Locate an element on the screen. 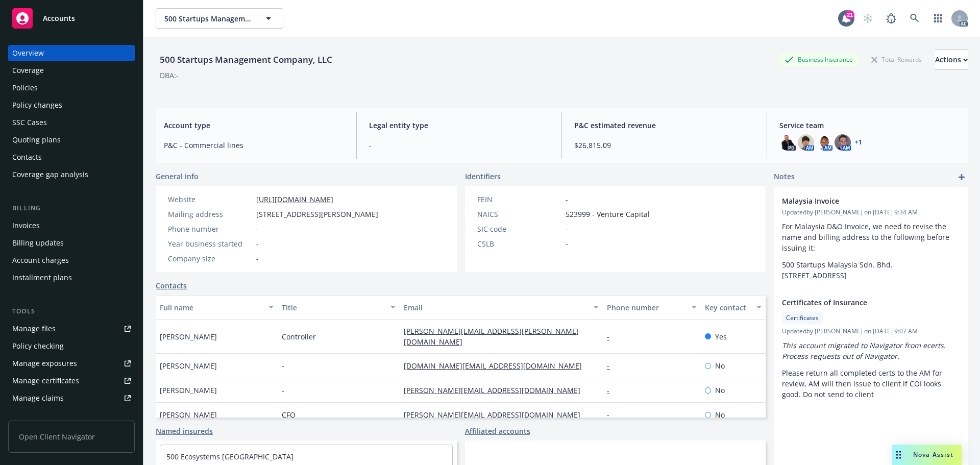 This screenshot has height=465, width=980. div: Billing is located at coordinates (72, 208).